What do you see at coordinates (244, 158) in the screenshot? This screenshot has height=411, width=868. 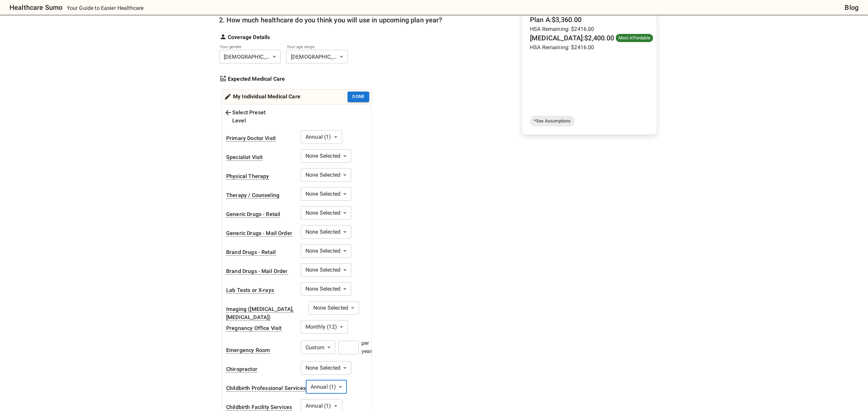 I see `div: Sometimes called 'Specialist' or 'Specialist Office Visit'. This is a visit to a doctor with a sp...` at bounding box center [244, 158].